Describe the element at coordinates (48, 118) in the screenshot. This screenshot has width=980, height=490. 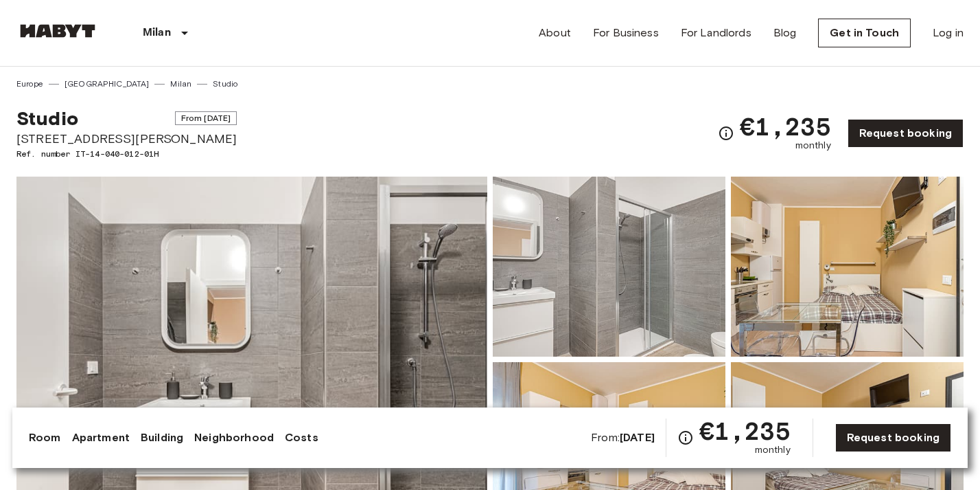
I see `span: Studio` at that location.